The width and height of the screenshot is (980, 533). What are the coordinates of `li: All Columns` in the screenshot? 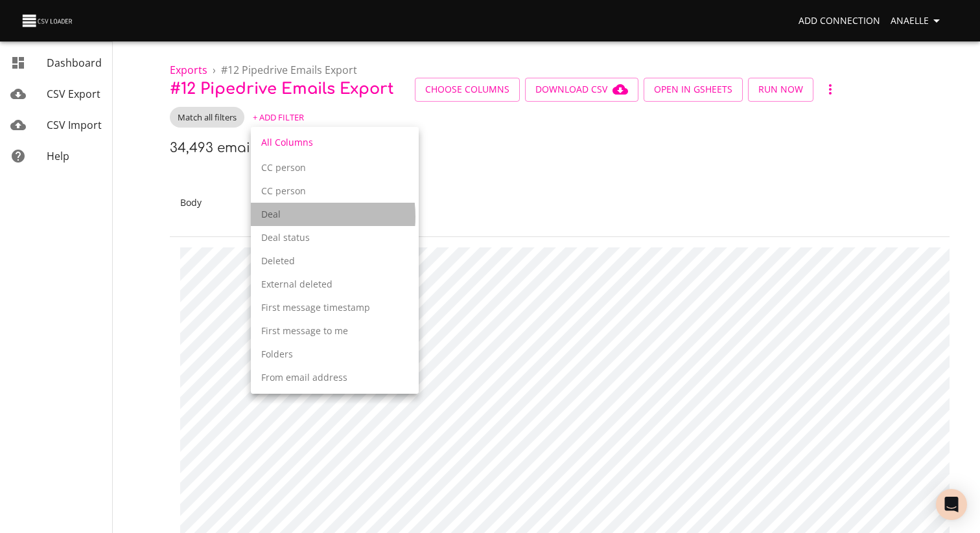 It's located at (335, 142).